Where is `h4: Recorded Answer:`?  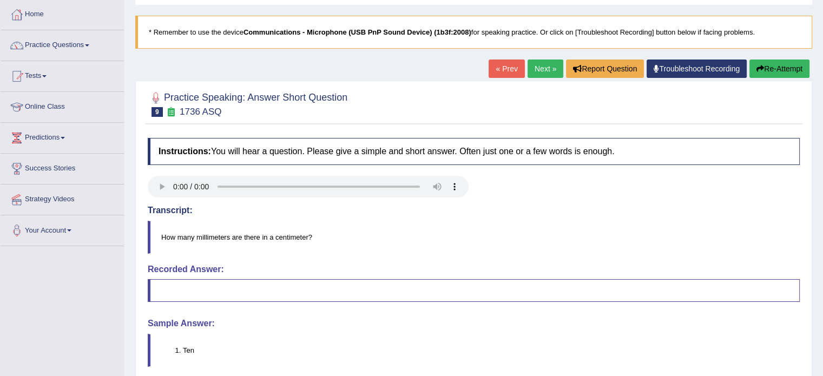
h4: Recorded Answer: is located at coordinates (474, 270).